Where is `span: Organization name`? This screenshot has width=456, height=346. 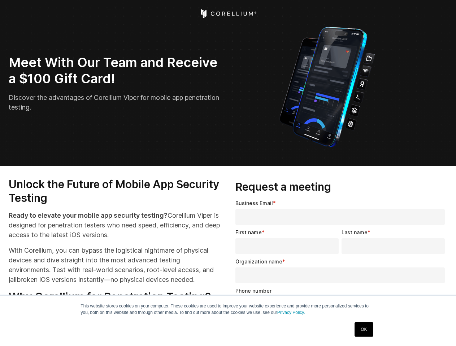
span: Organization name is located at coordinates (259, 261).